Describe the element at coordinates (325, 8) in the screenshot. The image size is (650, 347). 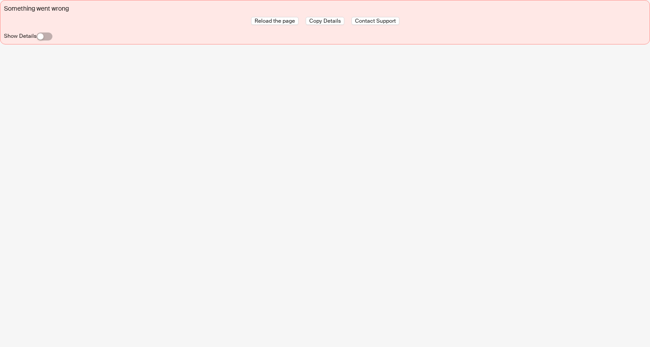
I see `div: Something went wrong` at that location.